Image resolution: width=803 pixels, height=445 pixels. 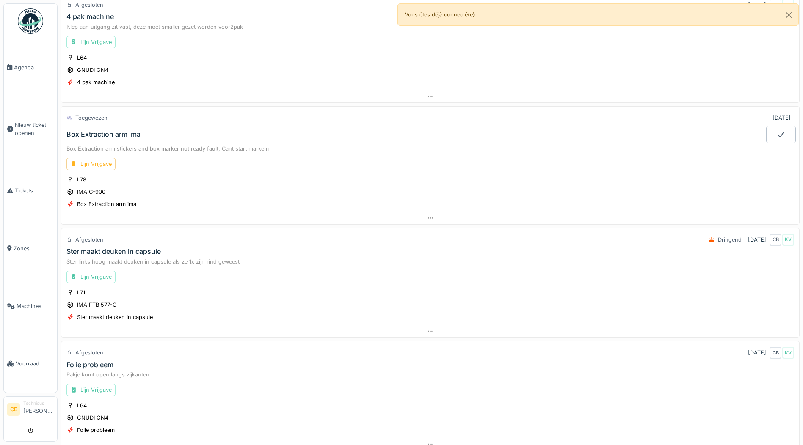 What do you see at coordinates (33, 248) in the screenshot?
I see `span: Zones` at bounding box center [33, 248].